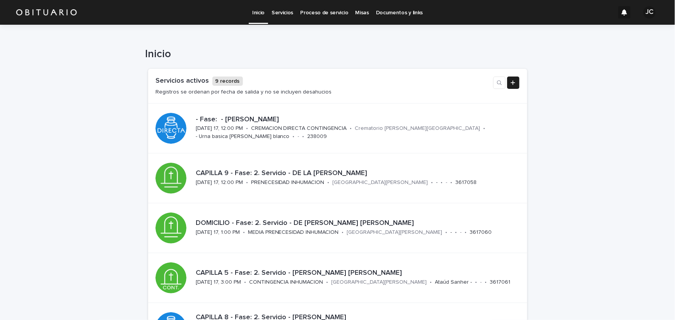 The image size is (675, 320). I want to click on p: 9 records, so click(227, 81).